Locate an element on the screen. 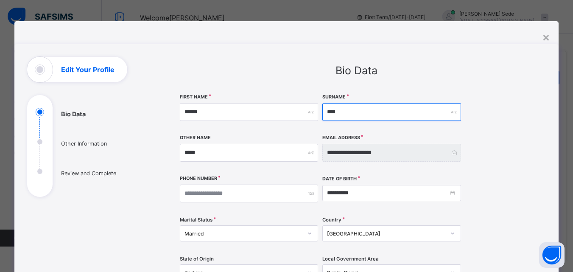  label: Email Address is located at coordinates (341, 138).